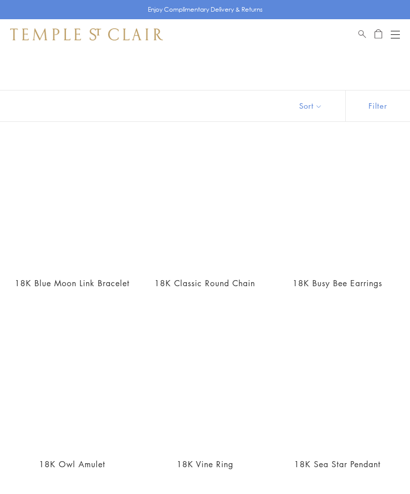 Image resolution: width=410 pixels, height=494 pixels. What do you see at coordinates (337, 464) in the screenshot?
I see `a: 18K Sea Star Pendant` at bounding box center [337, 464].